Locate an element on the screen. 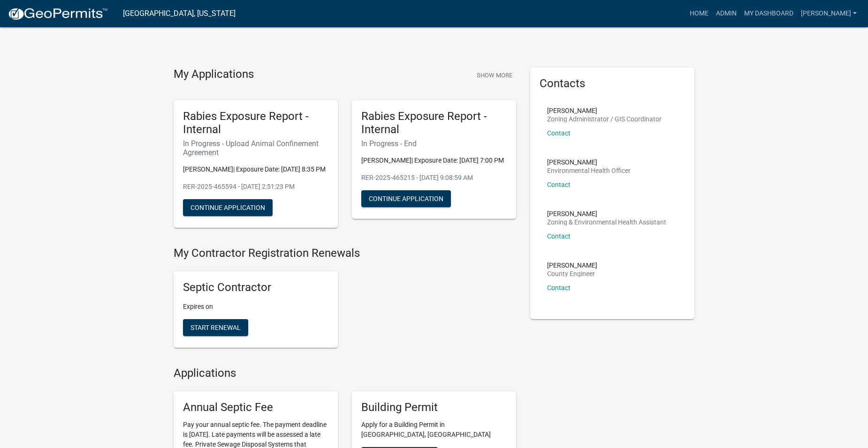  a: My Dashboard is located at coordinates (769, 14).